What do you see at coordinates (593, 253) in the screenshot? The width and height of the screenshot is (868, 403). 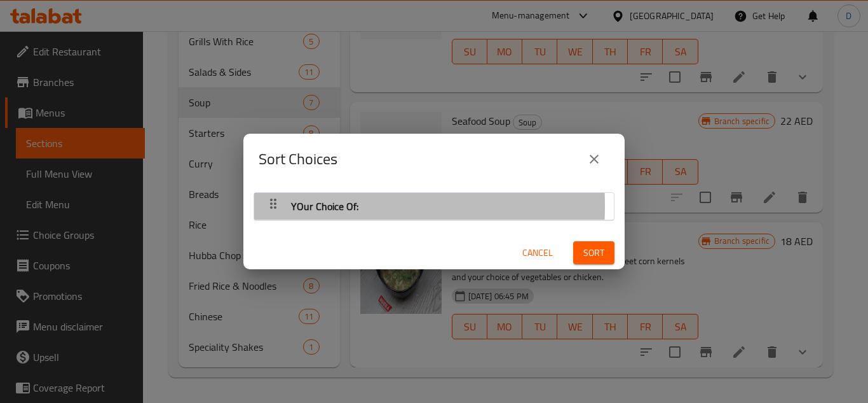 I see `span: Sort` at bounding box center [593, 253].